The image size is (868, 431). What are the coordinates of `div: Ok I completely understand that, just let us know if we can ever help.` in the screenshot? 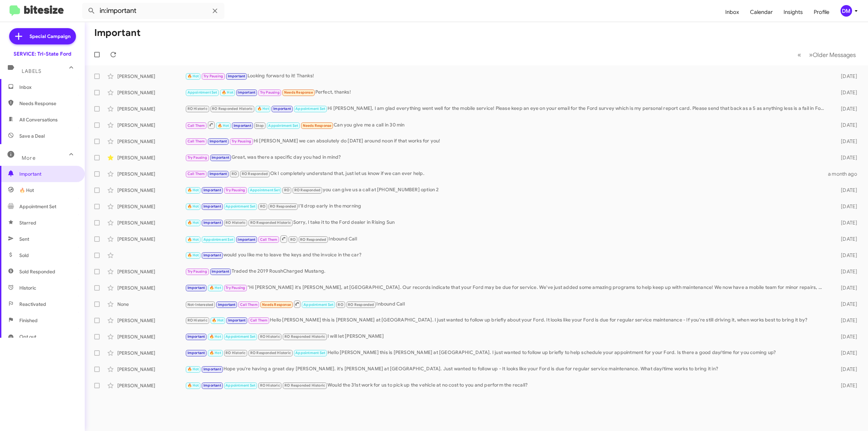 It's located at (507, 174).